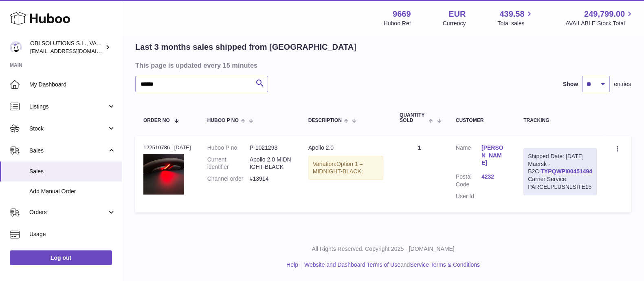  I want to click on strong: 9669, so click(402, 14).